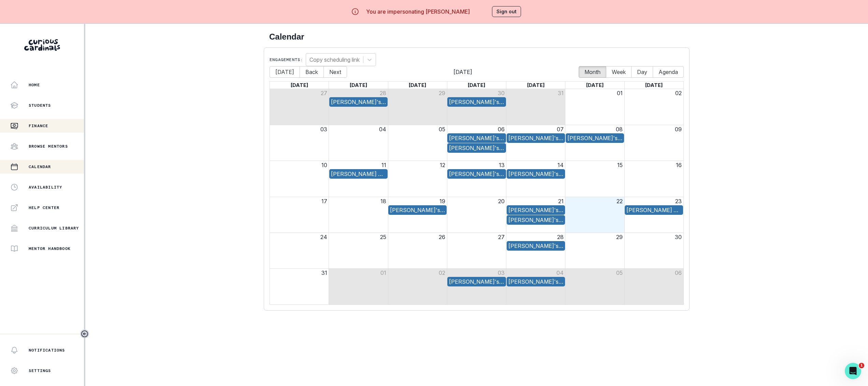 The width and height of the screenshot is (868, 386). What do you see at coordinates (535, 138) in the screenshot?
I see `div: Padmini Ramadass's Filmmaking & Fashion Exploratory Mentorship` at bounding box center [535, 138].